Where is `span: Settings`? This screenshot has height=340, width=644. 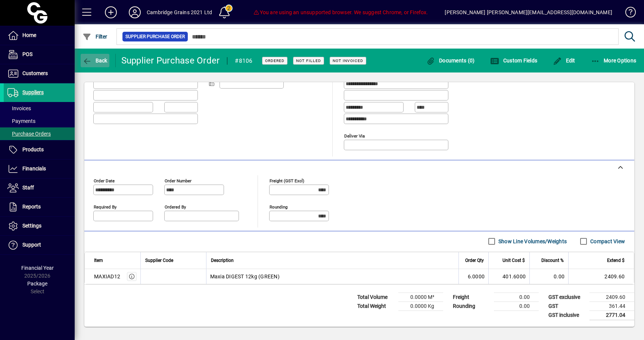 span: Settings is located at coordinates (32, 226).